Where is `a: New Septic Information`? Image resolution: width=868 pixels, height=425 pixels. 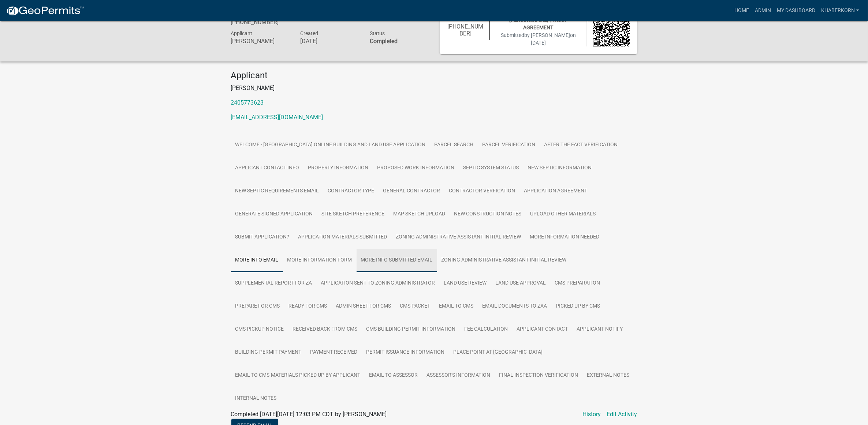 a: New Septic Information is located at coordinates (560, 168).